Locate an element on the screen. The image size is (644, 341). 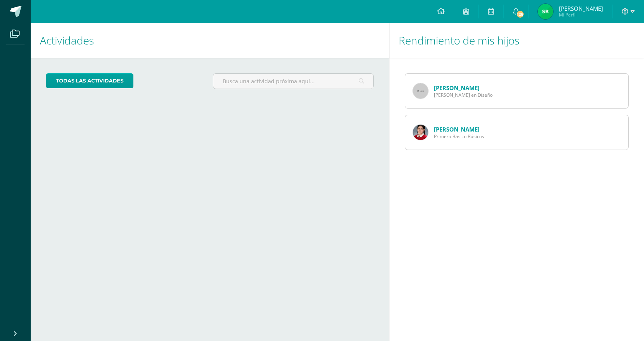
a: todas las Actividades is located at coordinates (90, 80).